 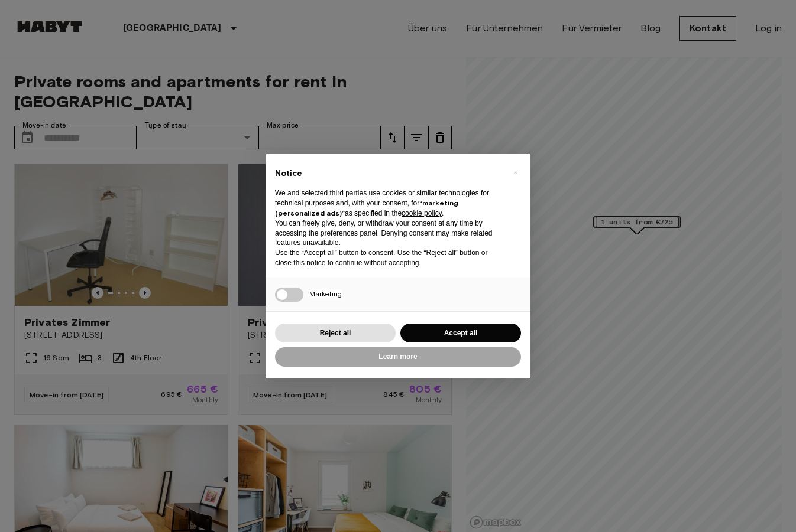 What do you see at coordinates (388, 258) in the screenshot?
I see `p: Use the “Accept all” button to consent. Use the “Reject all” button or close this notice to conti...` at bounding box center [388, 258].